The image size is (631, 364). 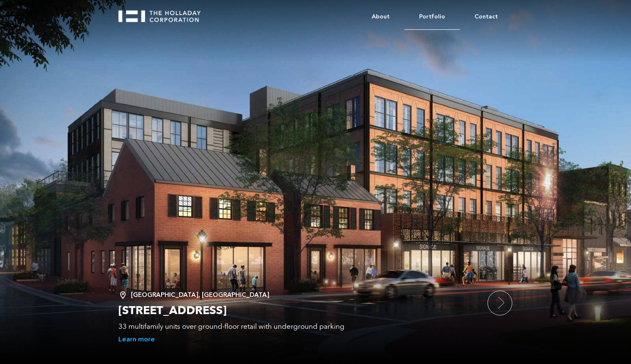 What do you see at coordinates (380, 17) in the screenshot?
I see `a: About` at bounding box center [380, 17].